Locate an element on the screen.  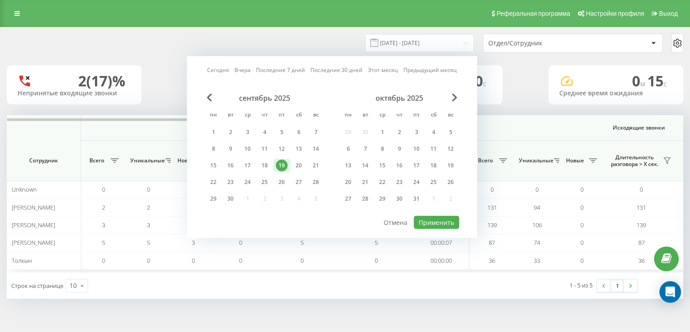
span: Уникальные is located at coordinates (535, 160).